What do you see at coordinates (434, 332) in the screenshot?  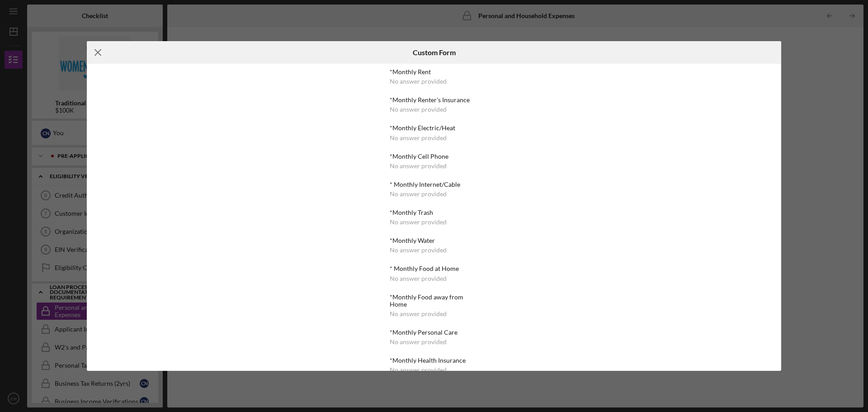 I see `div: *Monthly Personal Care` at bounding box center [434, 332].